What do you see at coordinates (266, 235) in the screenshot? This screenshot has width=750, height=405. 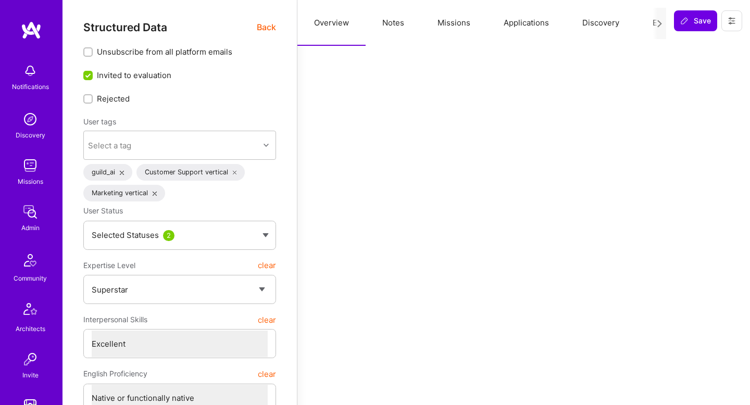 I see `img: caret` at bounding box center [266, 235].